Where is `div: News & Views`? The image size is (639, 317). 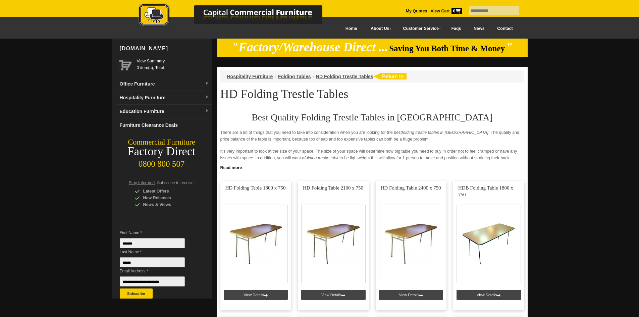 div: News & Views is located at coordinates (167, 205).